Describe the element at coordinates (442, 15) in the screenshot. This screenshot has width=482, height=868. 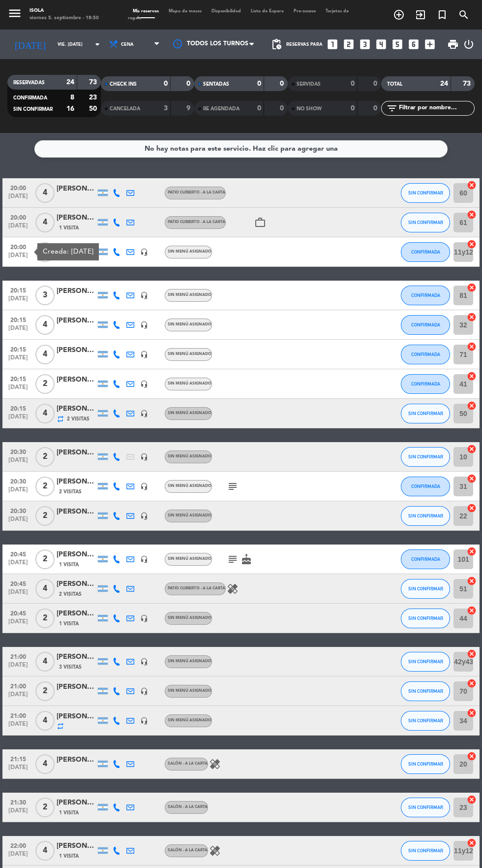
I see `i: turned_in_not` at that location.